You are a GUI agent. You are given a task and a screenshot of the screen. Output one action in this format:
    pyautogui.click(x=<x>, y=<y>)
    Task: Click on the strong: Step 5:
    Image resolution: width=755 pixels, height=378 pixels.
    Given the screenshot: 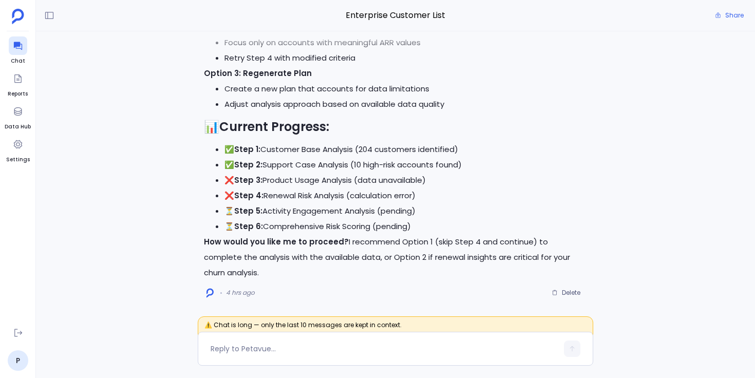 What is the action you would take?
    pyautogui.click(x=248, y=211)
    